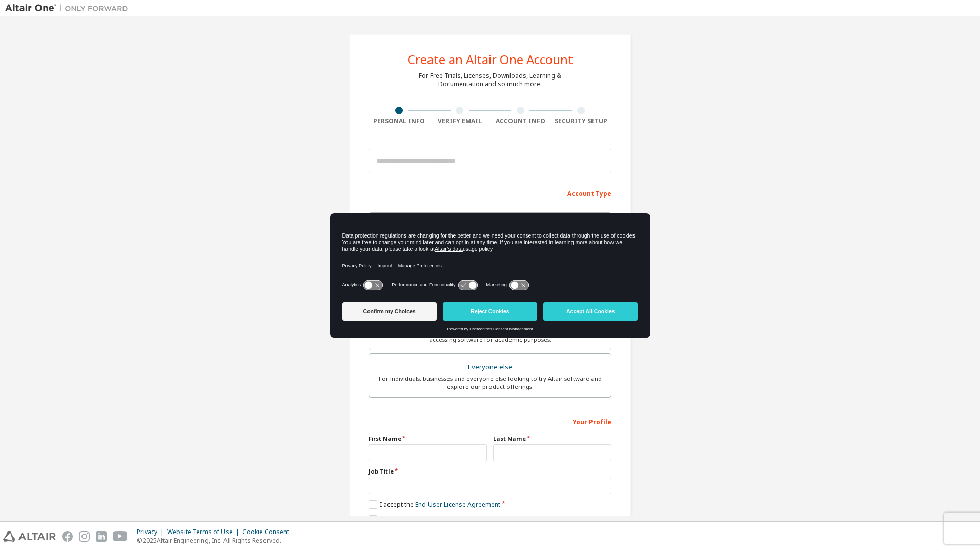  Describe the element at coordinates (67, 536) in the screenshot. I see `img: facebook.svg` at that location.